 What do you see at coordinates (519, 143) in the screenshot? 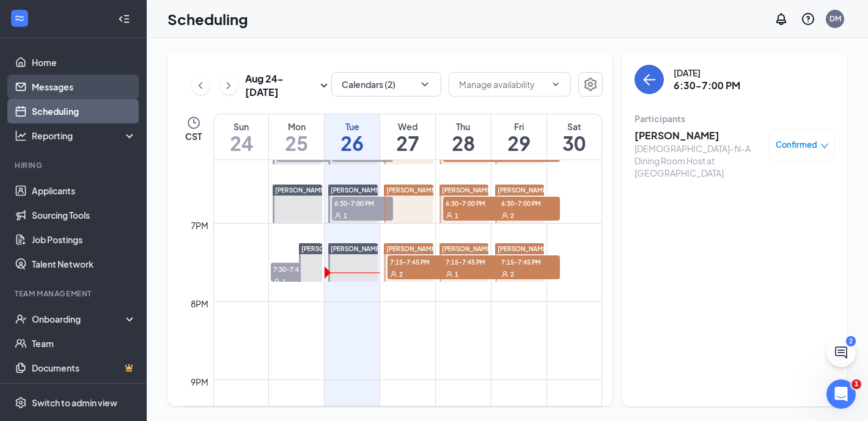
I see `h1: 29` at bounding box center [519, 143].